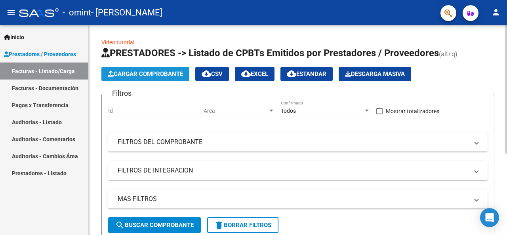 This screenshot has width=507, height=235. I want to click on button: Estandar, so click(307, 74).